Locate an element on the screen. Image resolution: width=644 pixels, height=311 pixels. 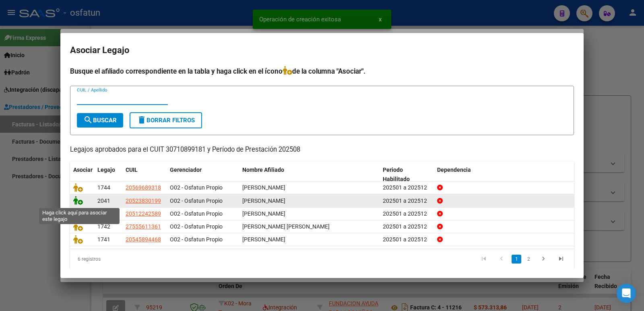
span: 20545894468 is located at coordinates (143, 239).